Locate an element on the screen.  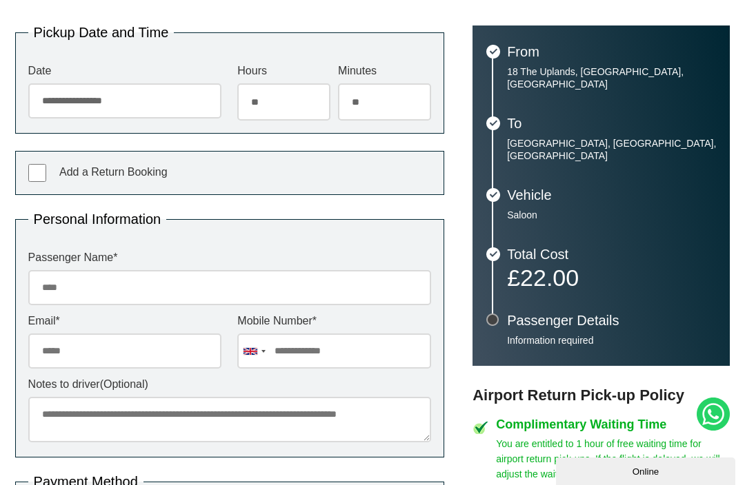
span: (Optional) is located at coordinates (124, 384).